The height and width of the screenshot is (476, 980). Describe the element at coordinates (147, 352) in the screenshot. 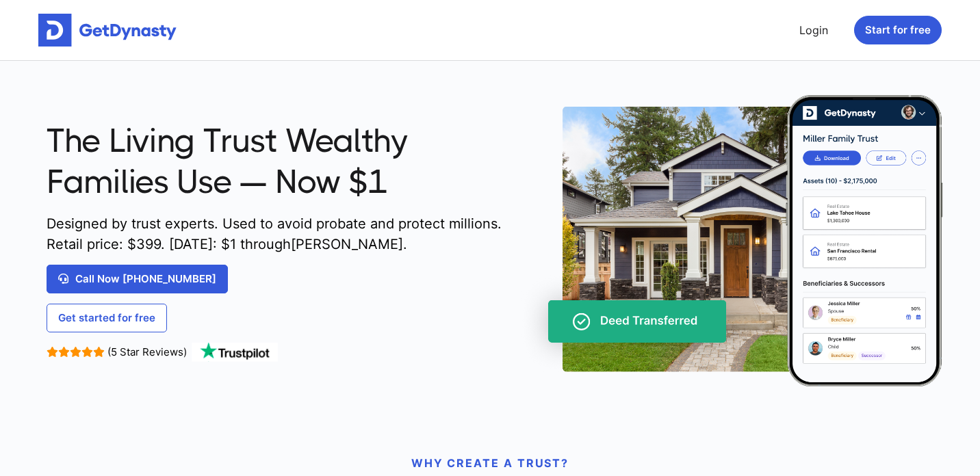

I see `span: (5 Star Reviews)` at that location.